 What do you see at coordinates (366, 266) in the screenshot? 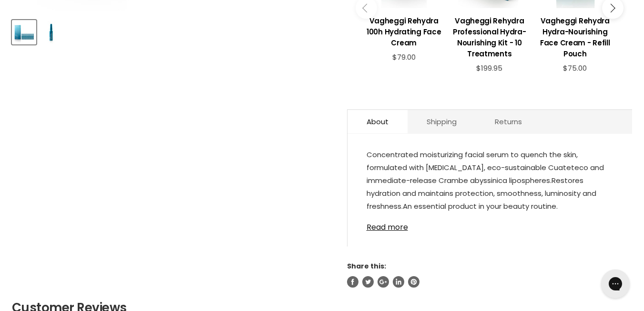
I see `span: Share this:` at bounding box center [366, 266].